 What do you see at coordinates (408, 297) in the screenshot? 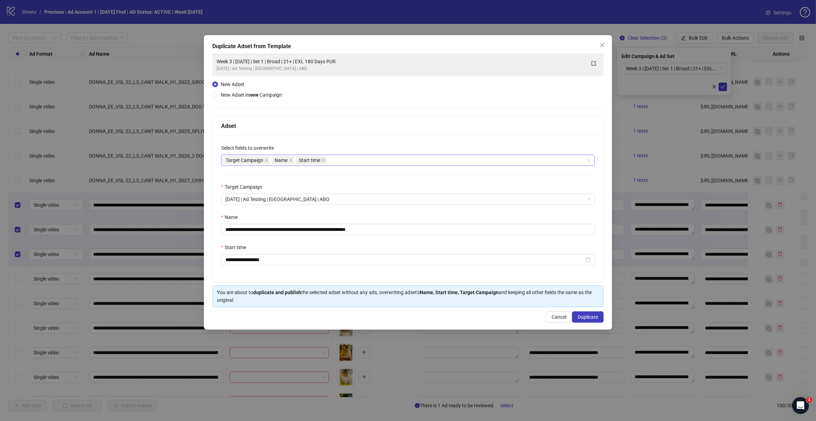
I see `div: You are about to the selected adset without any ads, overwriting adset's and keeping all other fi...` at bounding box center [408, 297].